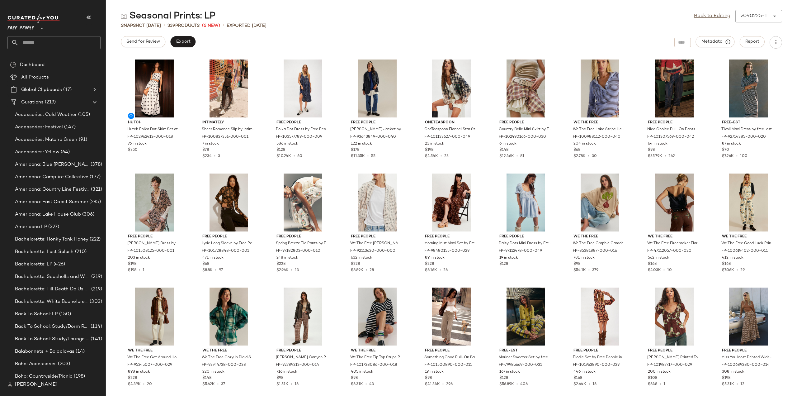  Describe the element at coordinates (150, 365) in the screenshot. I see `span: FP-95245007-000-029` at that location.